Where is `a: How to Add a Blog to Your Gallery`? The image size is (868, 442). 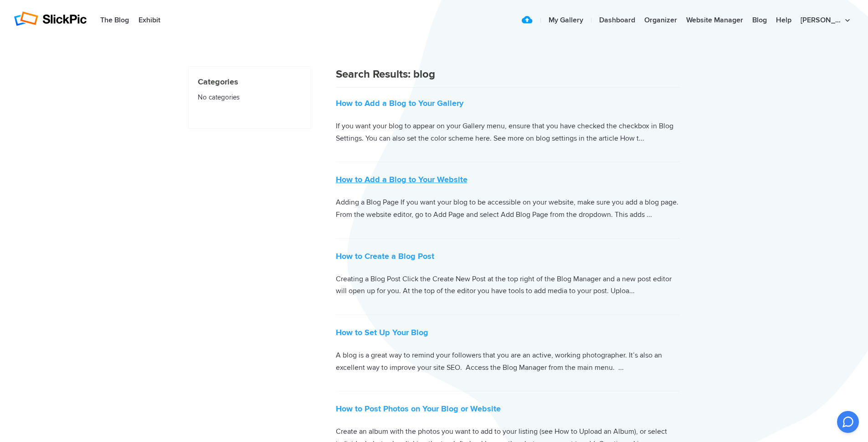
a: How to Add a Blog to Your Gallery is located at coordinates (400, 104).